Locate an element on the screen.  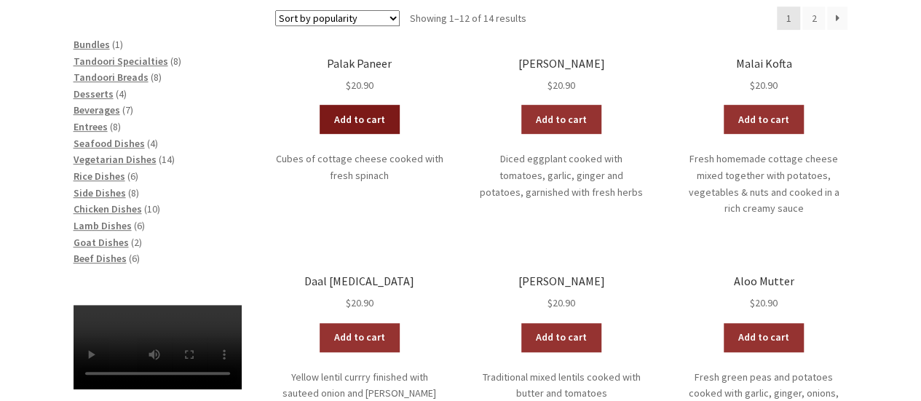
span: Beef Dishes is located at coordinates (100, 258).